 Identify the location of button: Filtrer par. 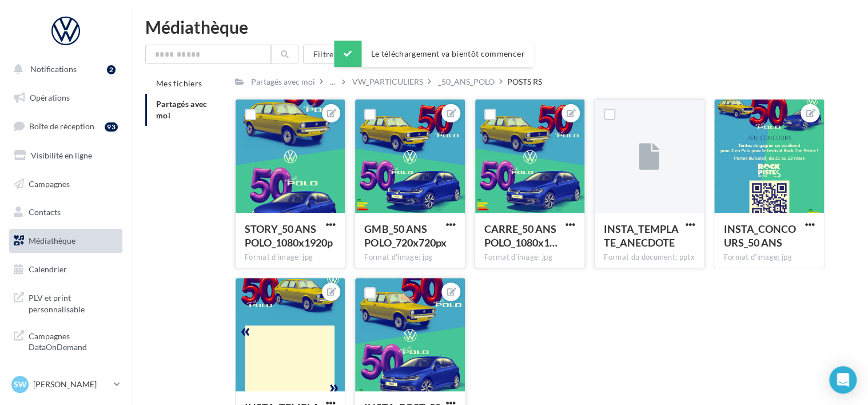
(337, 55).